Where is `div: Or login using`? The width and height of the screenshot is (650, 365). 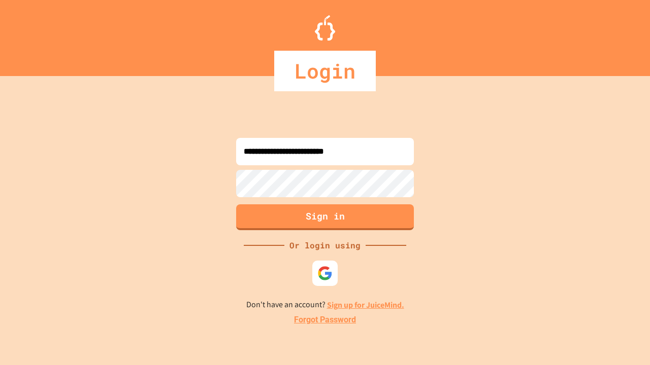 div: Or login using is located at coordinates (325, 246).